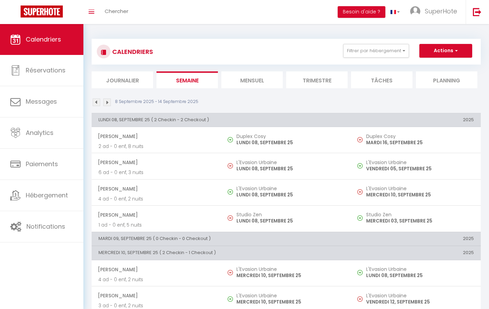  I want to click on button: Actions, so click(446, 51).